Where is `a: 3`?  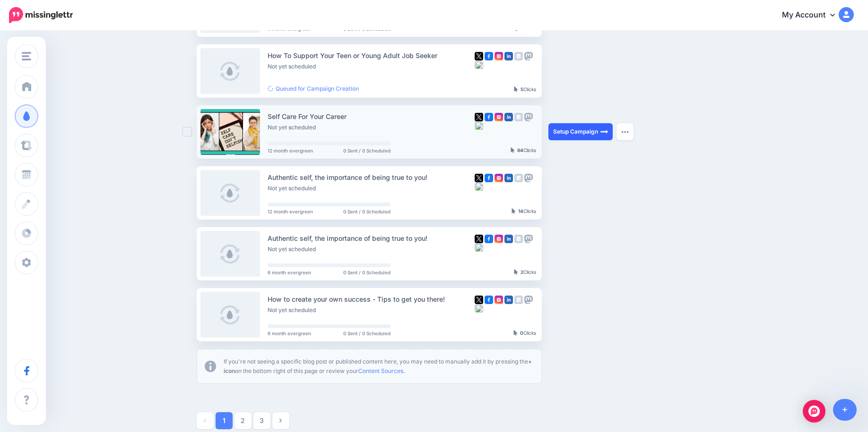
a: 3 is located at coordinates (262, 421).